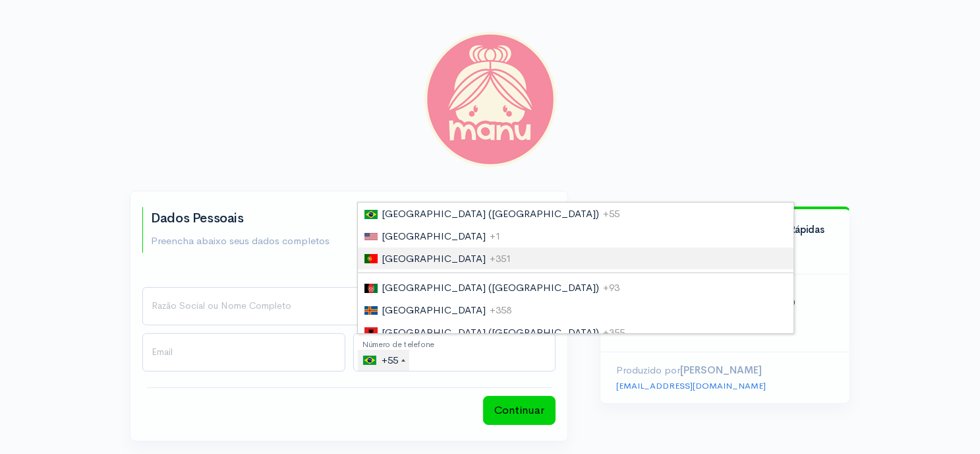  I want to click on h2: Dados Pessoais, so click(240, 219).